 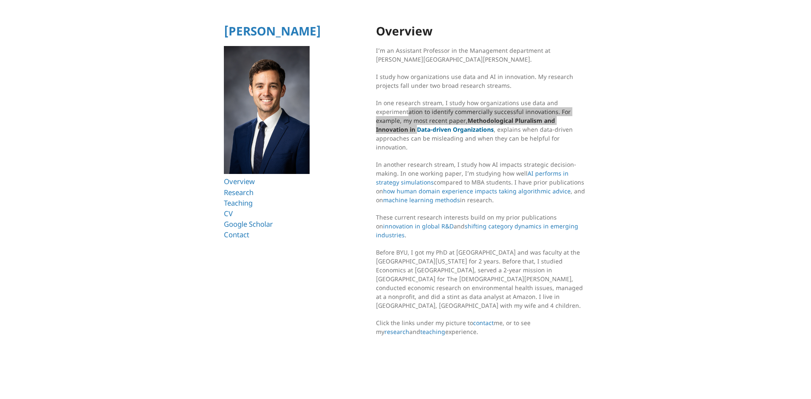 I want to click on a: Overview, so click(x=239, y=181).